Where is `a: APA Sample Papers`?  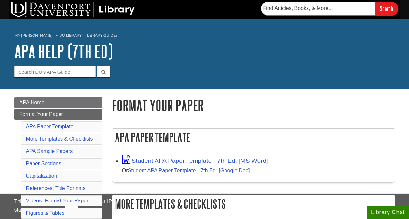
a: APA Sample Papers is located at coordinates (49, 151).